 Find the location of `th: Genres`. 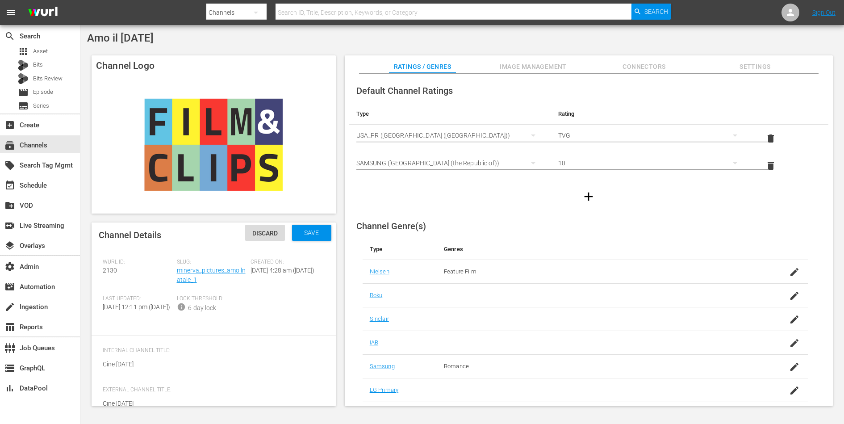

th: Genres is located at coordinates (598, 249).